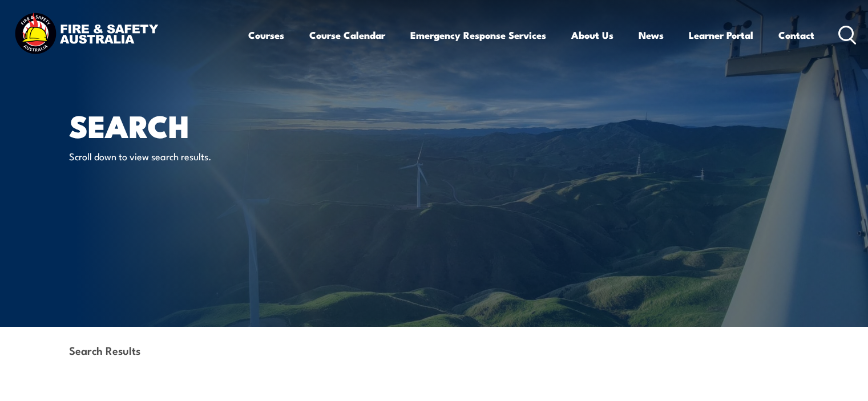  What do you see at coordinates (104, 349) in the screenshot?
I see `strong: Search Results` at bounding box center [104, 349].